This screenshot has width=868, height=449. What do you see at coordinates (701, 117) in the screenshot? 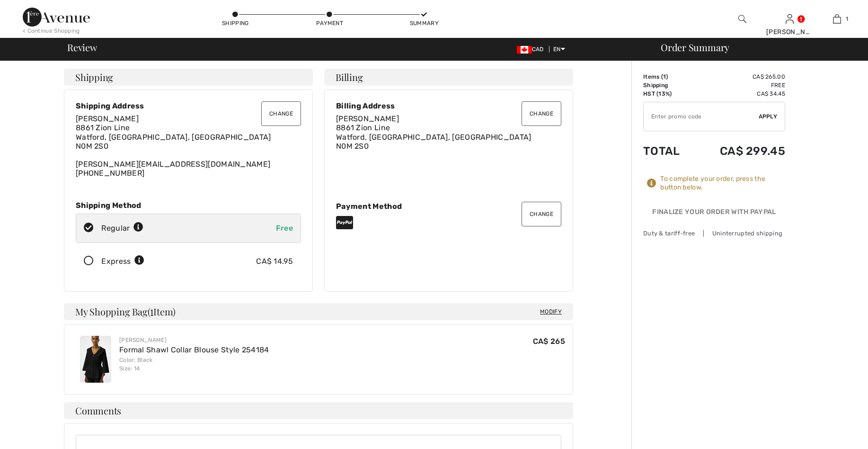
I see `input: Promo code` at bounding box center [701, 117].